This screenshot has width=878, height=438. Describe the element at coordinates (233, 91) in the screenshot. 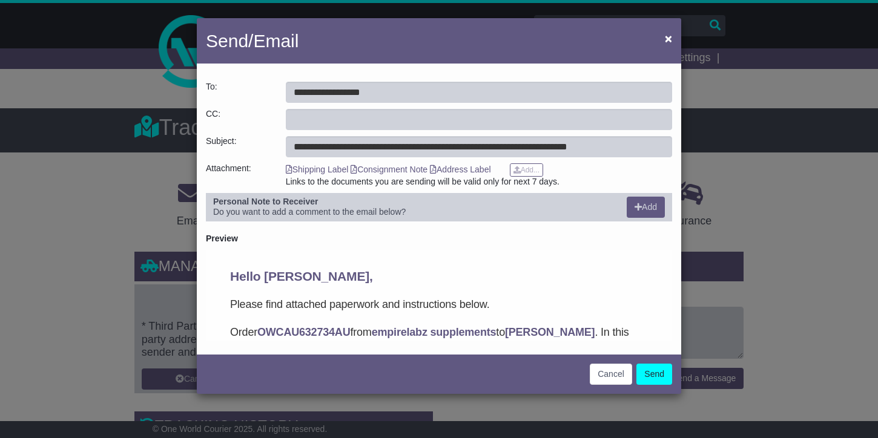

I see `p: Order from to . In this email you’ll find important information about your order, and what you ne...` at that location.